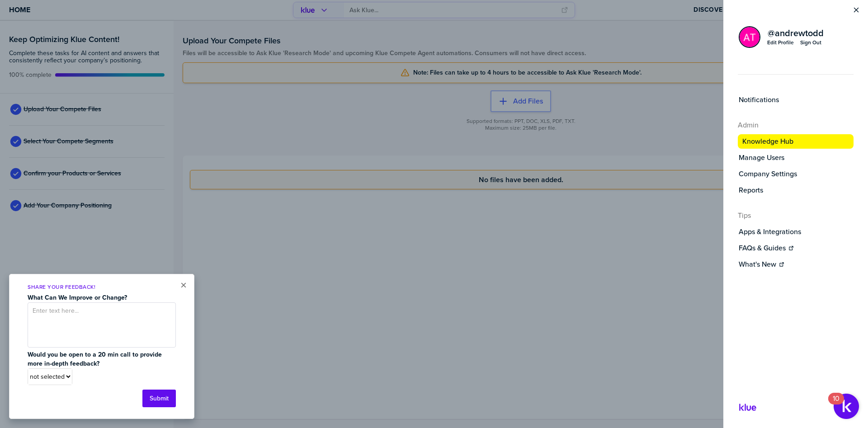  Describe the element at coordinates (796, 125) in the screenshot. I see `h4: Admin` at that location.